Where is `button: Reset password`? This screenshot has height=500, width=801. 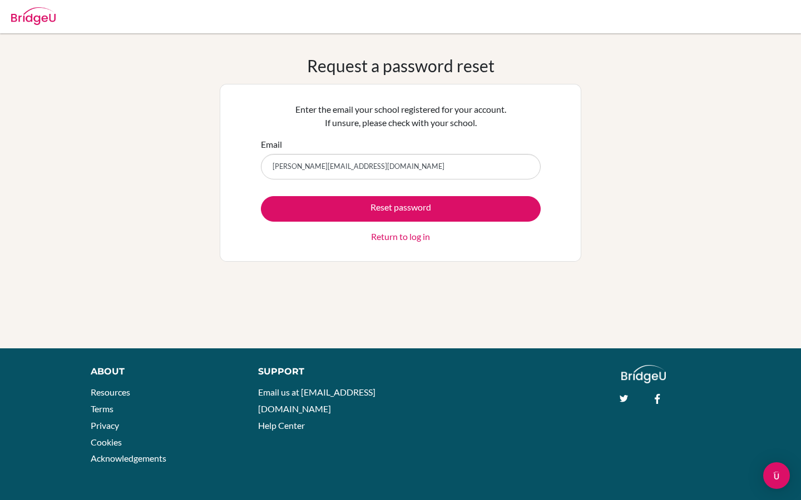
button: Reset password is located at coordinates (400, 209).